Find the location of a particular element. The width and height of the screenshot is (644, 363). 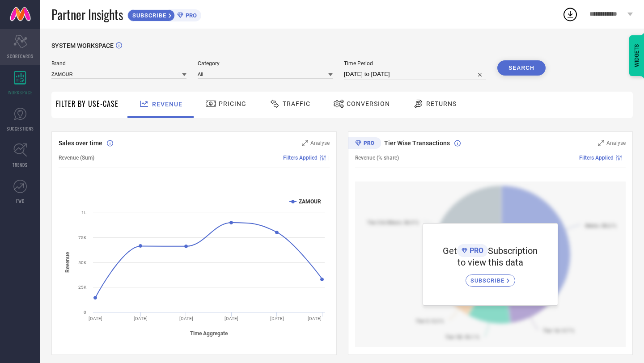

text: 1L is located at coordinates (84, 213).